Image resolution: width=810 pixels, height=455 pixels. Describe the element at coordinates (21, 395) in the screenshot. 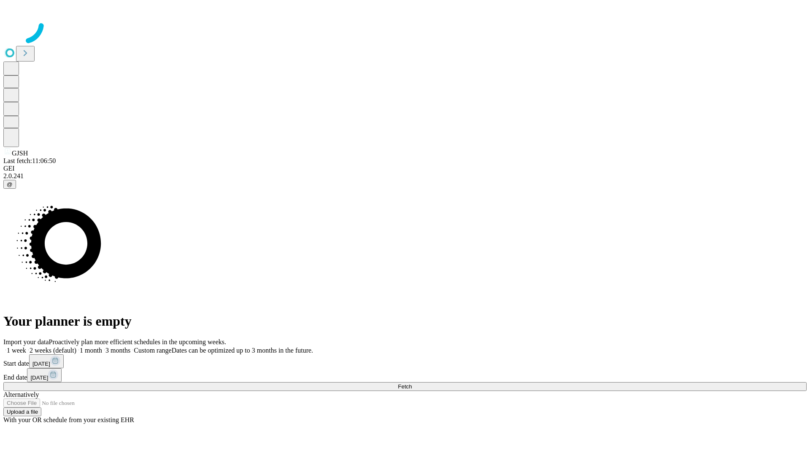

I see `span: Alternatively` at that location.